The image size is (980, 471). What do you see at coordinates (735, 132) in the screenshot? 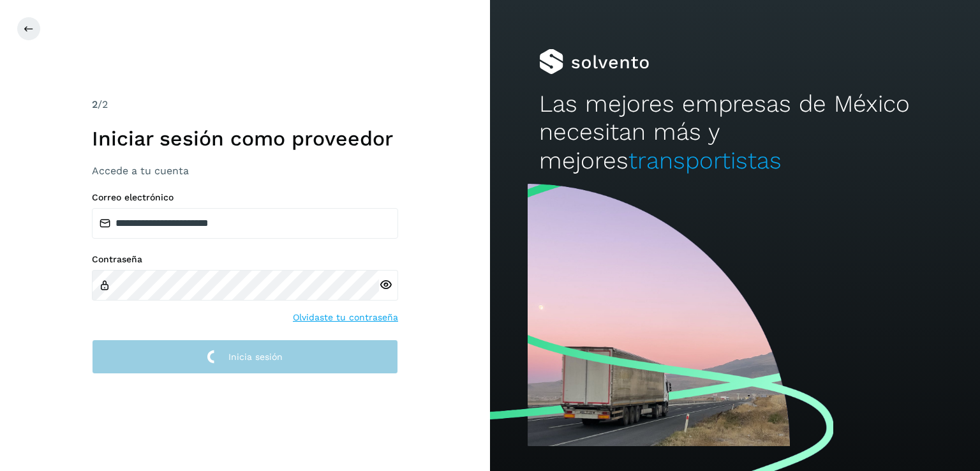
I see `h2: Las mejores empresas de México necesitan más y mejores` at bounding box center [735, 132].